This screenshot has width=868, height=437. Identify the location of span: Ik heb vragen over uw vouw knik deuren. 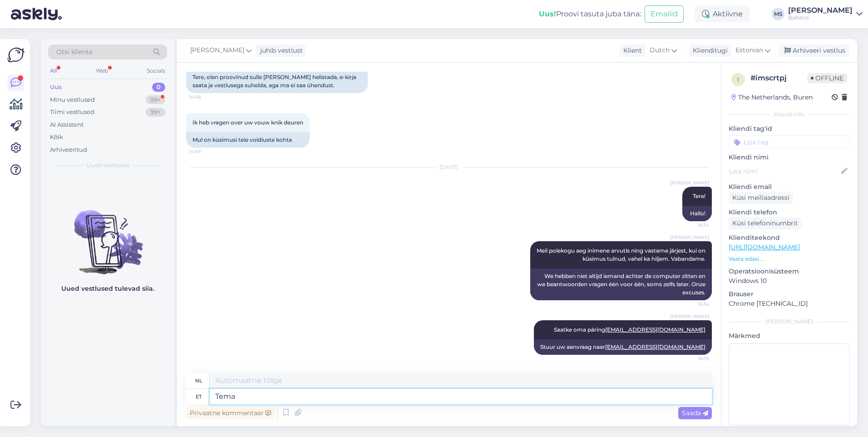
(248, 122).